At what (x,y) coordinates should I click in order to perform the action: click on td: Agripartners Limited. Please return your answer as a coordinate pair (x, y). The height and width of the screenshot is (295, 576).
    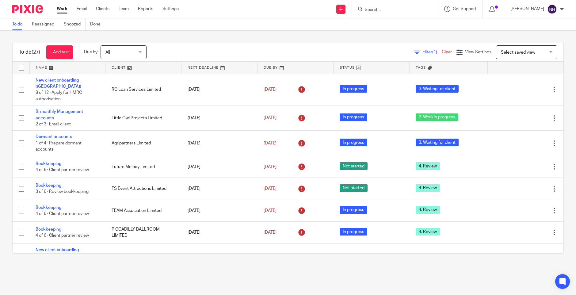
    Looking at the image, I should click on (143, 143).